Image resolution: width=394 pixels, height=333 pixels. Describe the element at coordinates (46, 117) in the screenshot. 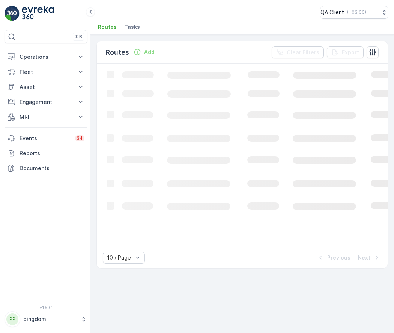

I see `button: MRF` at that location.